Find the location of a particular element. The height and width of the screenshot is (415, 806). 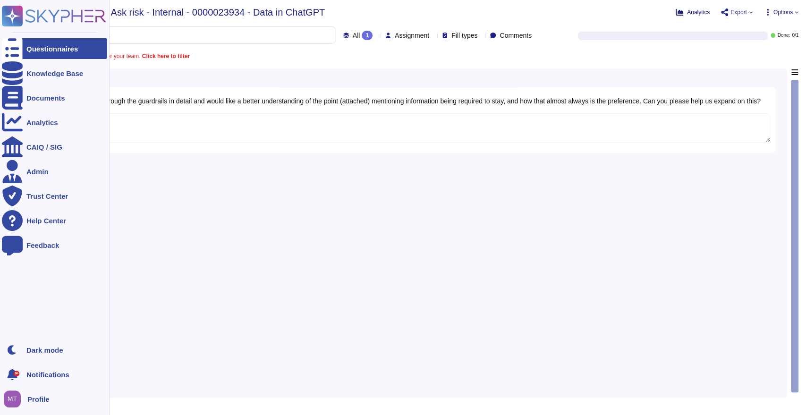

div: CAIQ / SIG is located at coordinates (44, 147).